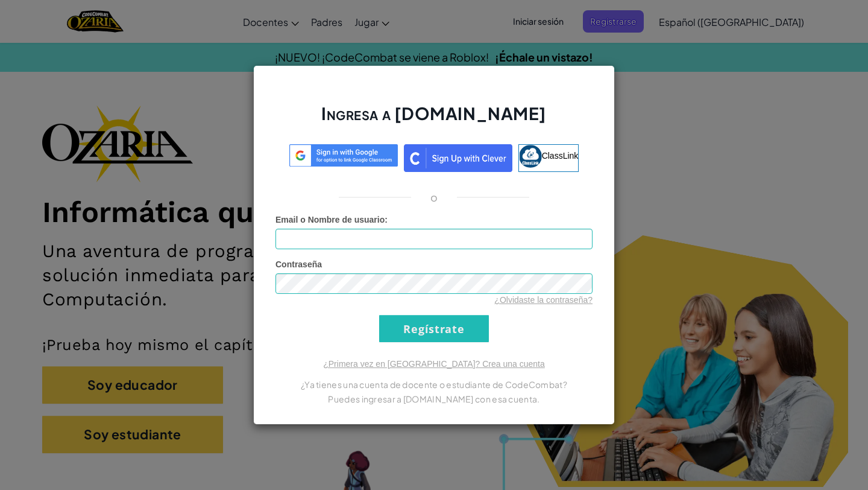  What do you see at coordinates (434, 384) in the screenshot?
I see `p: ¿Ya tienes una cuenta de docente o estudiante de CodeCombat?` at bounding box center [434, 384].